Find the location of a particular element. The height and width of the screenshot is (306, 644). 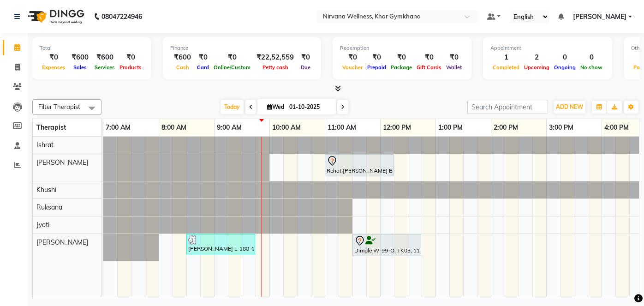

span: Ishrat is located at coordinates (44, 145).